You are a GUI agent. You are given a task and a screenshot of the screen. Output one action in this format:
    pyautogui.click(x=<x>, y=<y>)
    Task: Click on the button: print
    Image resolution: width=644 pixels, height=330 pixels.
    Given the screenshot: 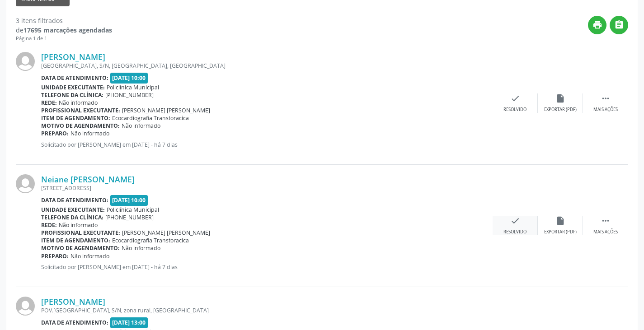 What is the action you would take?
    pyautogui.click(x=597, y=24)
    